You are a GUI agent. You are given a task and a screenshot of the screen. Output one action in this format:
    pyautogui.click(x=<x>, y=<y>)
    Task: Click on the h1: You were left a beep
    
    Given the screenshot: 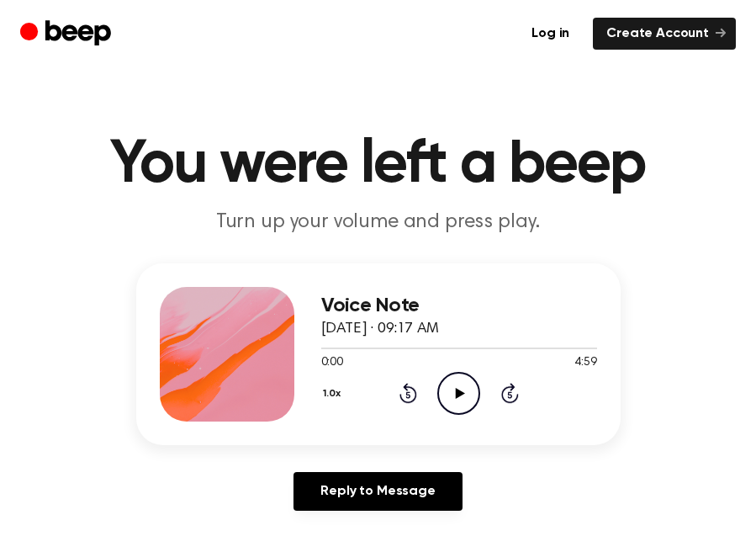 What is the action you would take?
    pyautogui.click(x=378, y=165)
    